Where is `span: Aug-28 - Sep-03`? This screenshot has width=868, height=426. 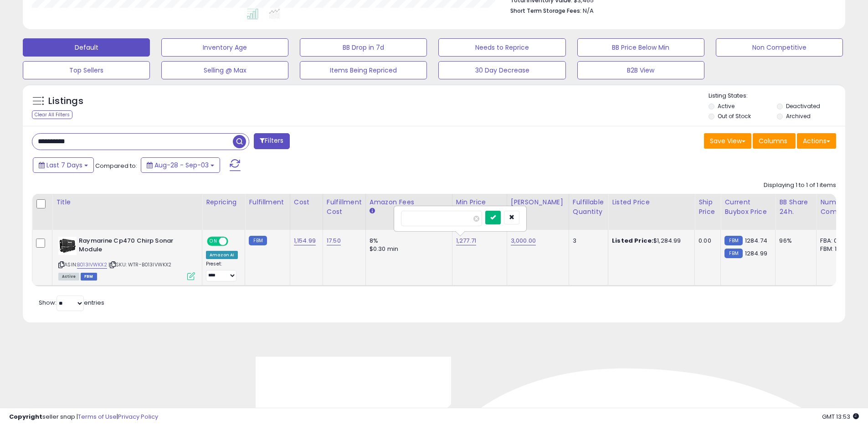
span: Aug-28 - Sep-03 is located at coordinates (181, 165).